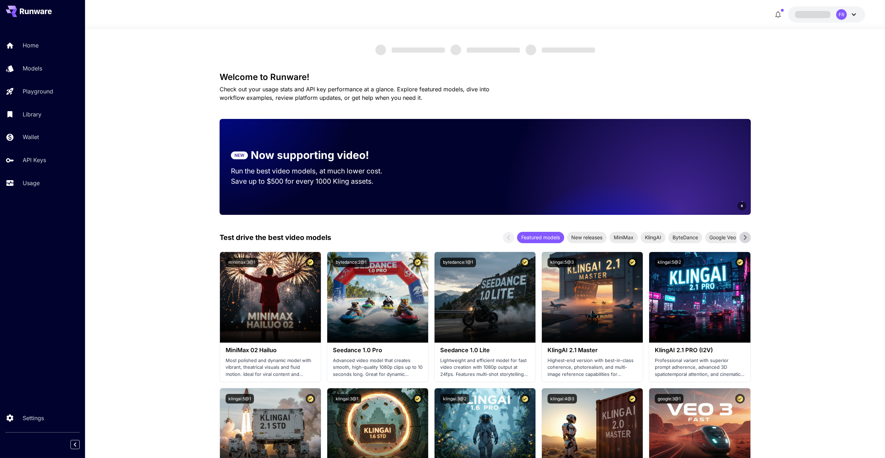  I want to click on p: Save up to $500 for every 1000 Kling assets., so click(314, 181).